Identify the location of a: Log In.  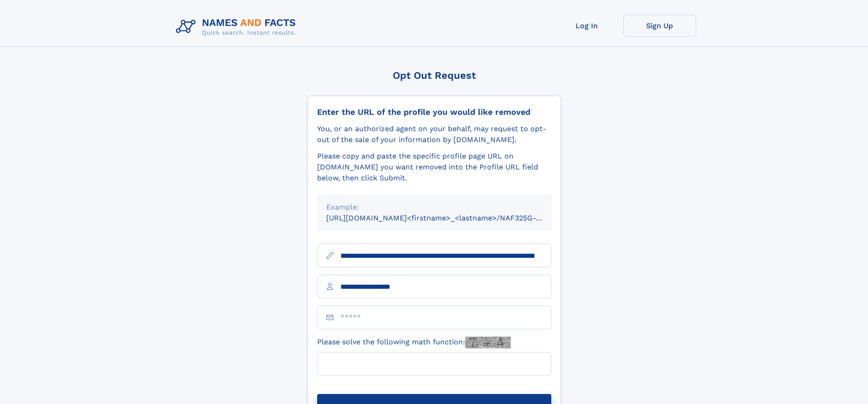
(587, 26).